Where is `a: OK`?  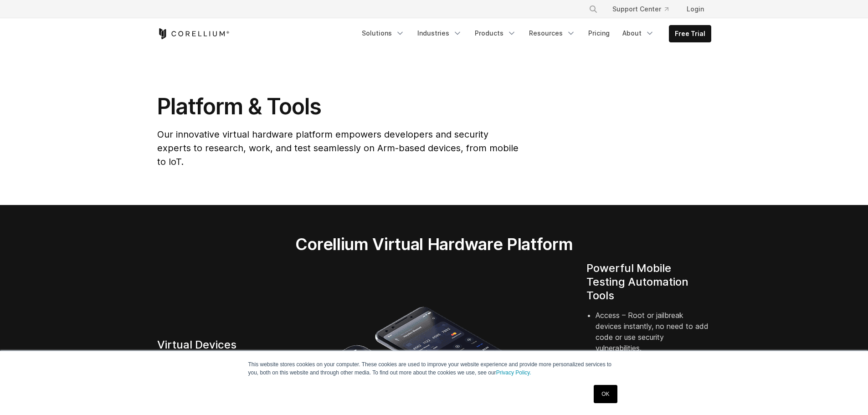 a: OK is located at coordinates (605, 394).